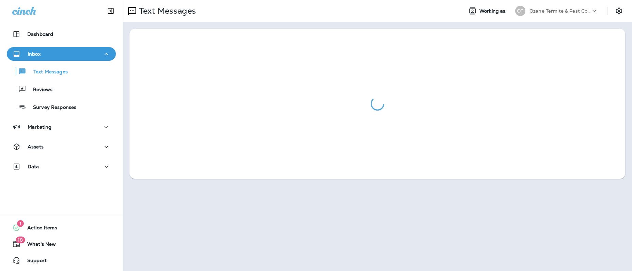 This screenshot has height=271, width=632. I want to click on p: Dashboard, so click(40, 34).